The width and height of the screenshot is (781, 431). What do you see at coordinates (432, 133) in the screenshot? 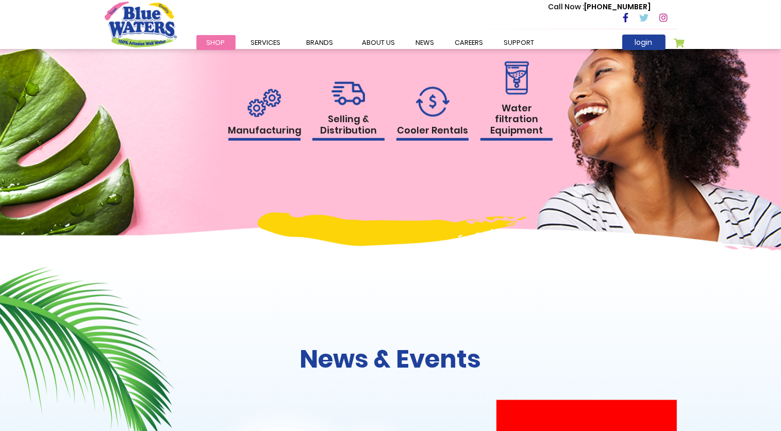
I see `h1: Cooler Rentals` at bounding box center [432, 133].